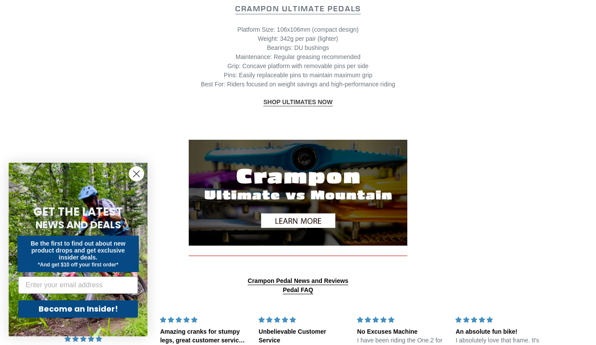  What do you see at coordinates (78, 285) in the screenshot?
I see `input: Enter your email address` at bounding box center [78, 285].